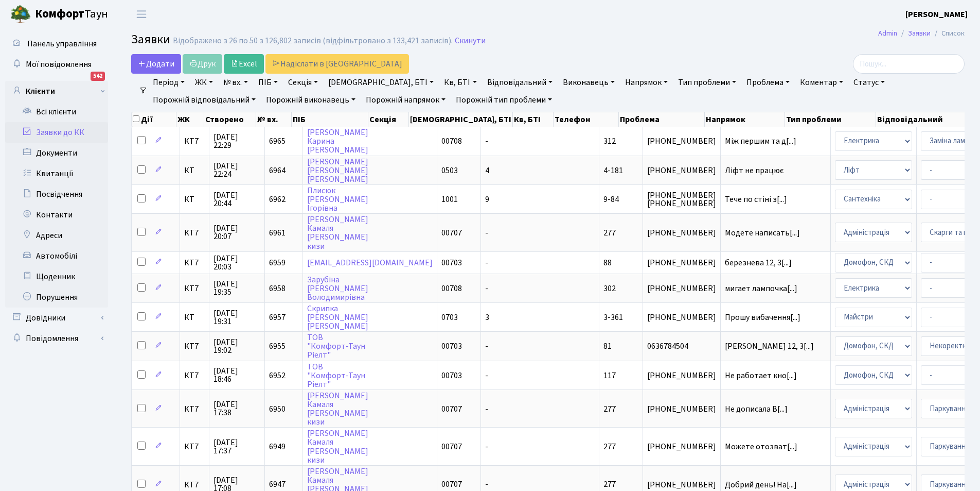 This screenshot has width=980, height=491. Describe the element at coordinates (610, 289) in the screenshot. I see `span: 302` at that location.